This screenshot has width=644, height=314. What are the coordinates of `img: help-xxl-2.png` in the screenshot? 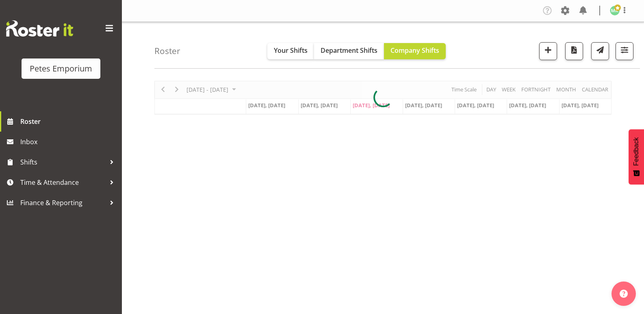 It's located at (624, 294).